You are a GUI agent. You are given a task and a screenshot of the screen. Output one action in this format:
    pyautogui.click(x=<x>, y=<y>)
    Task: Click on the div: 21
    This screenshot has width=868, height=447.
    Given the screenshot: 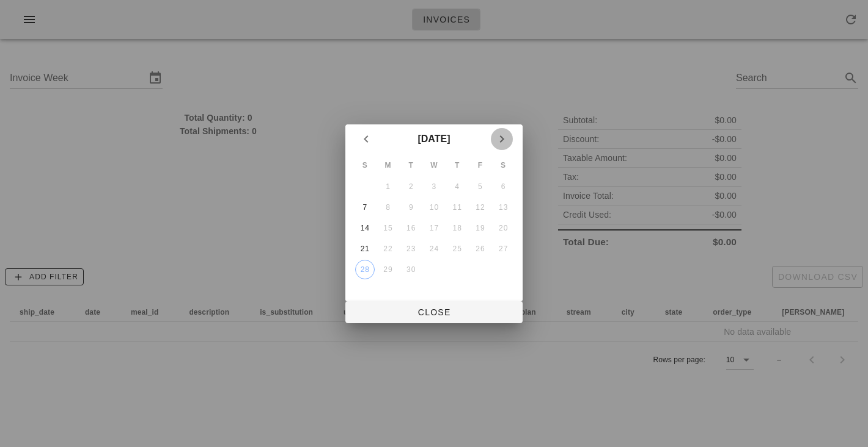 What is the action you would take?
    pyautogui.click(x=365, y=249)
    